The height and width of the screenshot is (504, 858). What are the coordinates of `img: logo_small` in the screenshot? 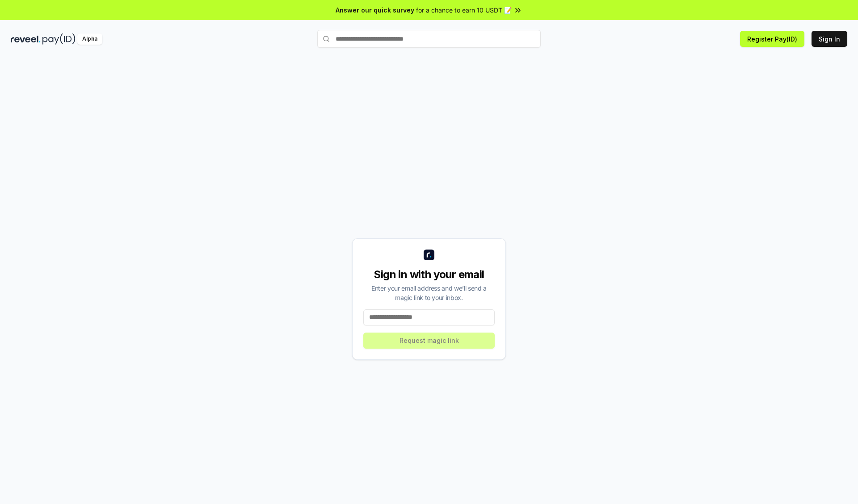 It's located at (429, 255).